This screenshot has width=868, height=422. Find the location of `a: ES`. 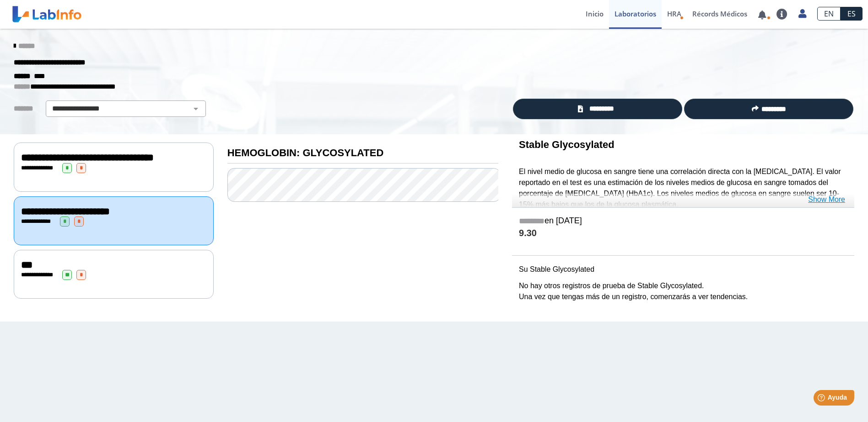

a: ES is located at coordinates (851, 14).